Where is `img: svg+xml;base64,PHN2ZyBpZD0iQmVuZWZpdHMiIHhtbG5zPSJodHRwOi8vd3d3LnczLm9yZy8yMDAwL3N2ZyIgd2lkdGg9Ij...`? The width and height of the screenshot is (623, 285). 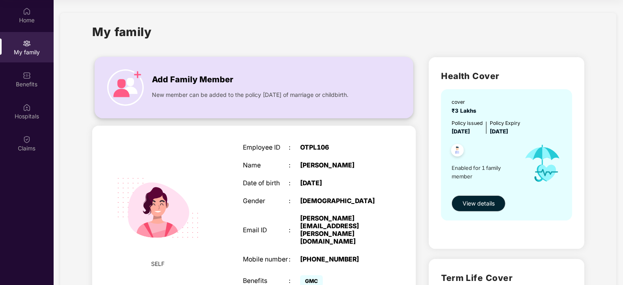 img: svg+xml;base64,PHN2ZyBpZD0iQmVuZWZpdHMiIHhtbG5zPSJodHRwOi8vd3d3LnczLm9yZy8yMDAwL3N2ZyIgd2lkdGg9Ij... is located at coordinates (27, 75).